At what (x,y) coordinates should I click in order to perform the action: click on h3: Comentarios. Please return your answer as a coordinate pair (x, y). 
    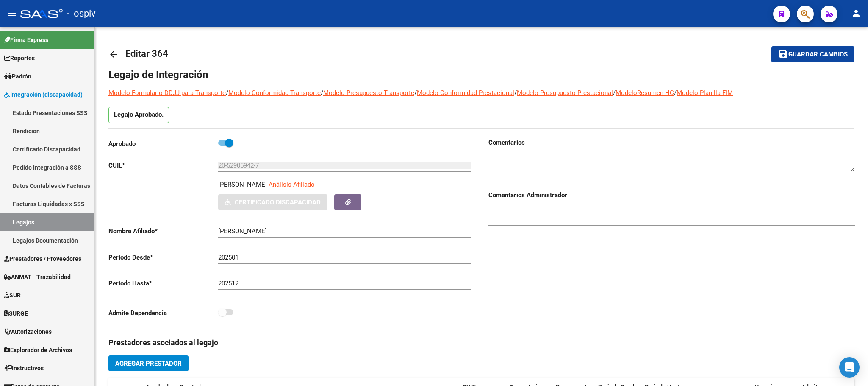
    Looking at the image, I should click on (672, 143).